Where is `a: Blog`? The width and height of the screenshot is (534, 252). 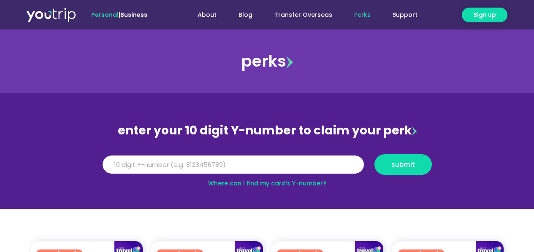 a: Blog is located at coordinates (245, 15).